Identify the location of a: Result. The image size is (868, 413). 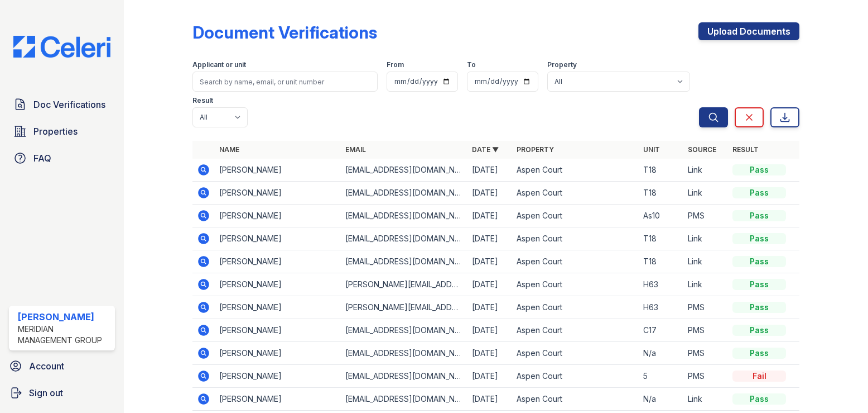
(745, 149).